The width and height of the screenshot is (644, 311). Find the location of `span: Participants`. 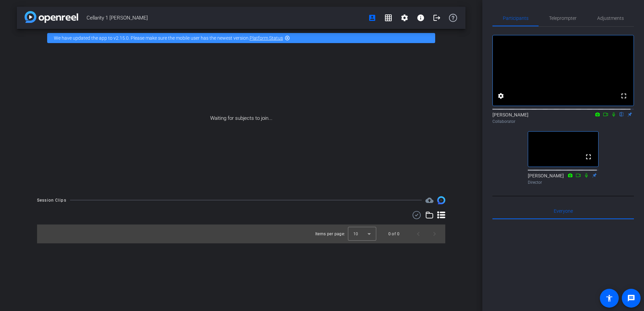

span: Participants is located at coordinates (516, 18).